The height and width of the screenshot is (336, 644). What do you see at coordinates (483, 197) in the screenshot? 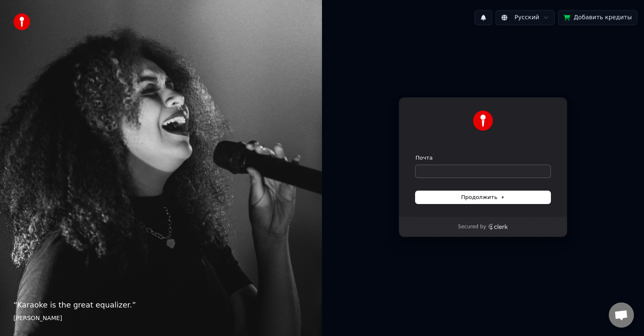
I see `button: Продолжить` at bounding box center [483, 197].